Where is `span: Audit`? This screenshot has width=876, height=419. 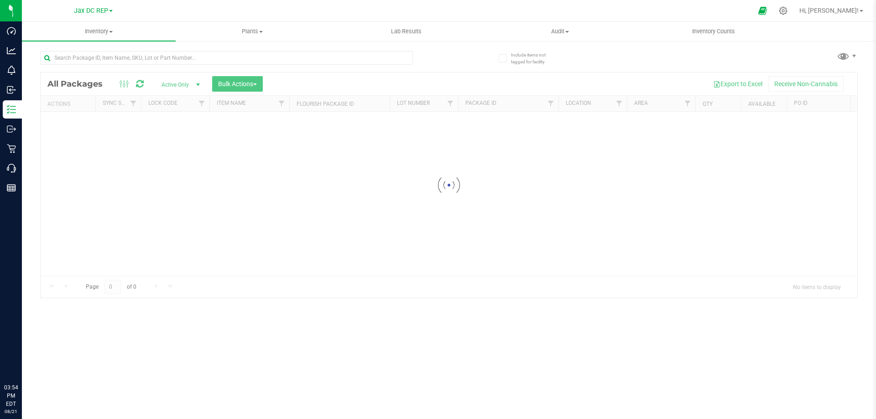 span: Audit is located at coordinates (560, 31).